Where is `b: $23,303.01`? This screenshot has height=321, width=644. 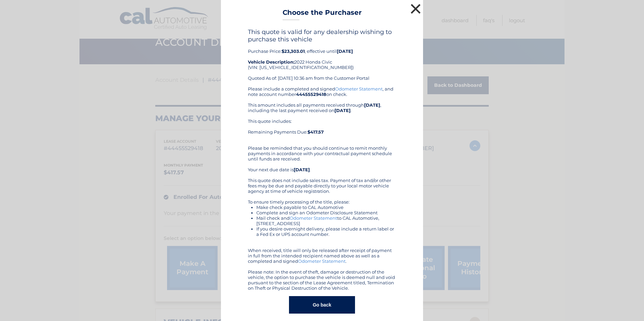 b: $23,303.01 is located at coordinates (293, 51).